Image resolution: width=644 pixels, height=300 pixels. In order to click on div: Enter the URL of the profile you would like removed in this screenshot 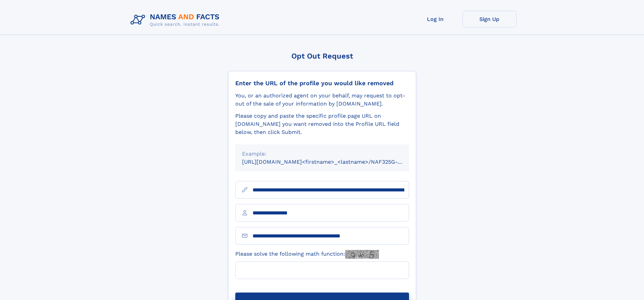, I will do `click(322, 83)`.